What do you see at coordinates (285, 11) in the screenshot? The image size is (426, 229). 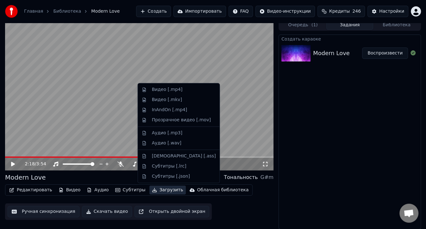 I see `button: Видео-инструкции` at bounding box center [285, 11].